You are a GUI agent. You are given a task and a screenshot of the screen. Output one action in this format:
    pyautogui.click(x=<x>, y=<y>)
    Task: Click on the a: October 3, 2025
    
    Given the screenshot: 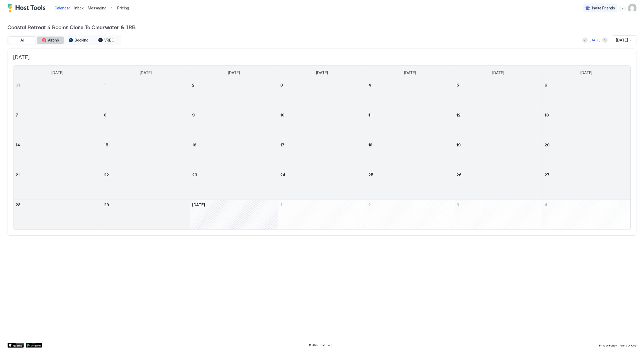 What is the action you would take?
    pyautogui.click(x=498, y=205)
    